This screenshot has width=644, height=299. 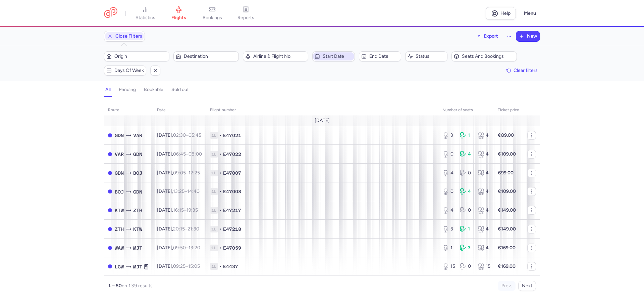 I want to click on button: New, so click(x=528, y=36).